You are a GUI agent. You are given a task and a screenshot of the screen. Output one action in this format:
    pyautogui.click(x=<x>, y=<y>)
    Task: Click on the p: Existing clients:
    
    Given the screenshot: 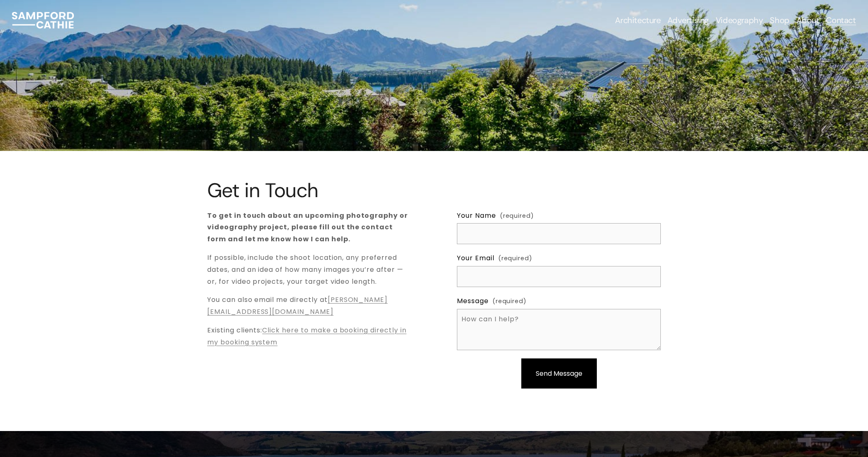 What is the action you would take?
    pyautogui.click(x=309, y=336)
    